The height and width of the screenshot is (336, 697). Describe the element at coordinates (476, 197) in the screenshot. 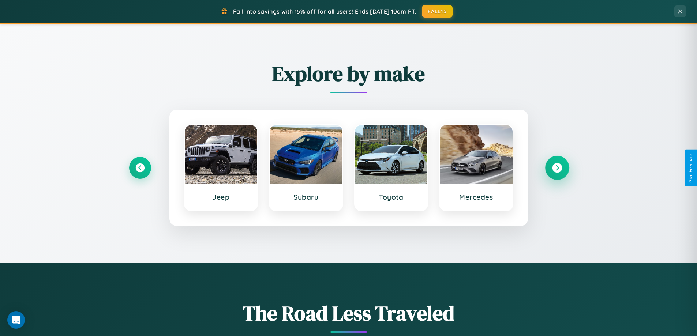

I see `h3: Mercedes` at that location.